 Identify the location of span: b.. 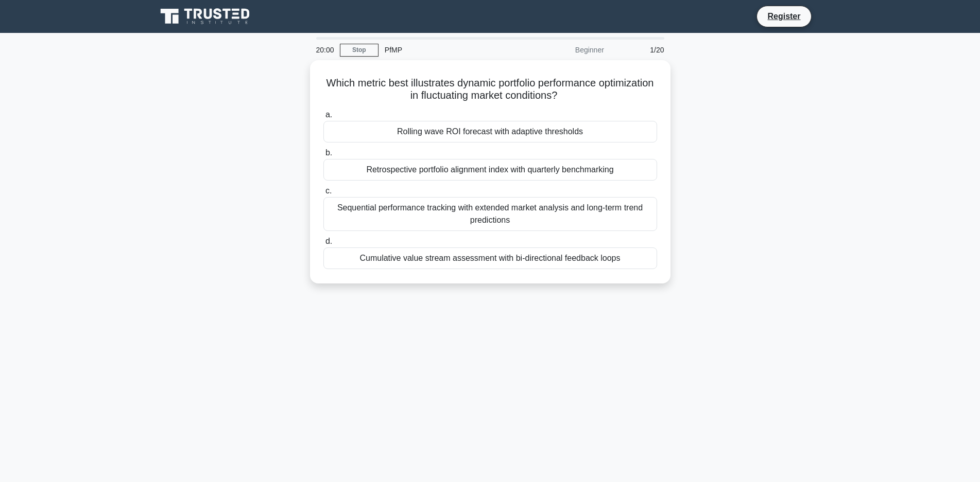
(329, 153).